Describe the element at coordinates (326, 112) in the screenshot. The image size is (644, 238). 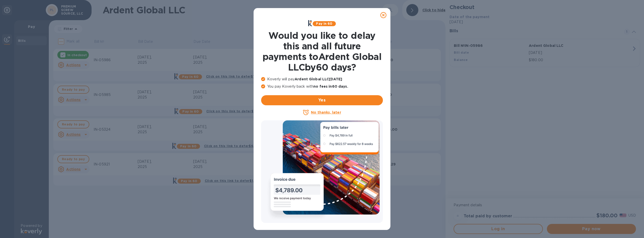
I see `u: No thanks, later` at that location.